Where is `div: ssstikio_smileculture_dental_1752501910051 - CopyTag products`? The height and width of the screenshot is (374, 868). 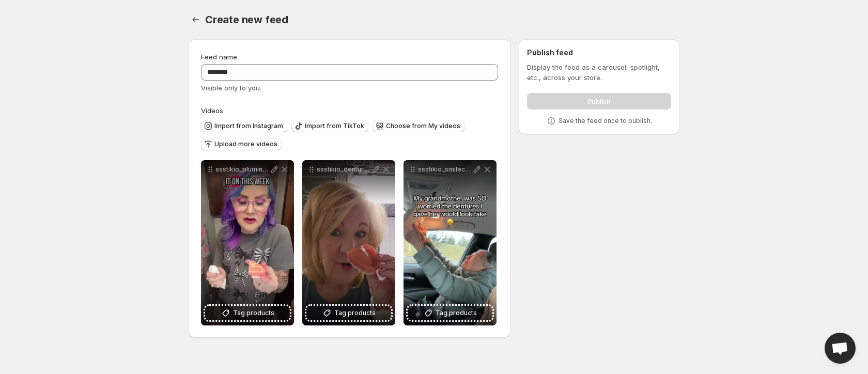 div: ssstikio_smileculture_dental_1752501910051 - CopyTag products is located at coordinates (449, 243).